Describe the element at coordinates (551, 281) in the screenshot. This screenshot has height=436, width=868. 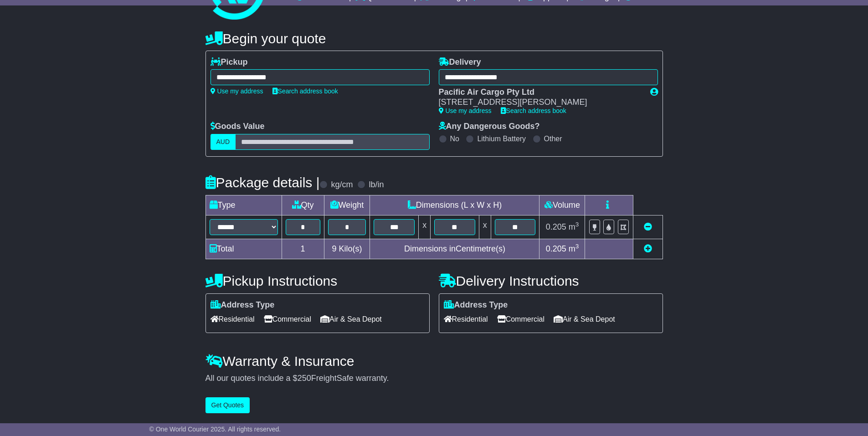
I see `h4: Delivery Instructions` at that location.